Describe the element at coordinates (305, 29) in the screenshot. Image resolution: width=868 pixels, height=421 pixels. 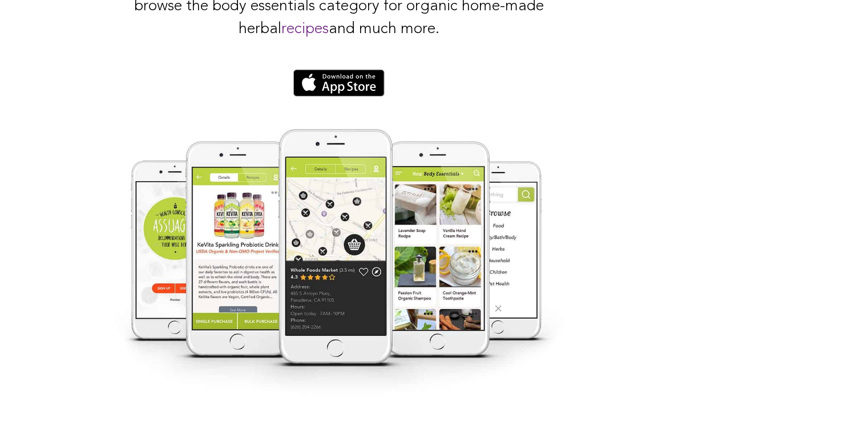
I see `a: recipes` at that location.